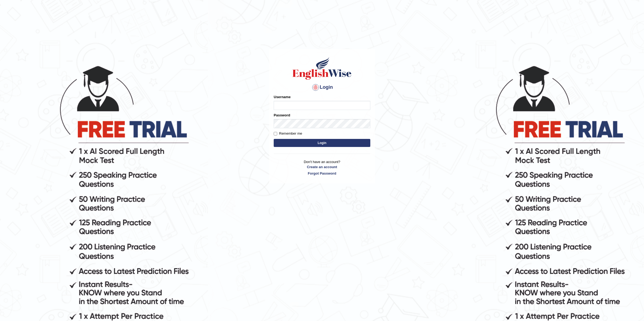 This screenshot has height=321, width=644. What do you see at coordinates (281, 115) in the screenshot?
I see `label: Password` at bounding box center [281, 115].